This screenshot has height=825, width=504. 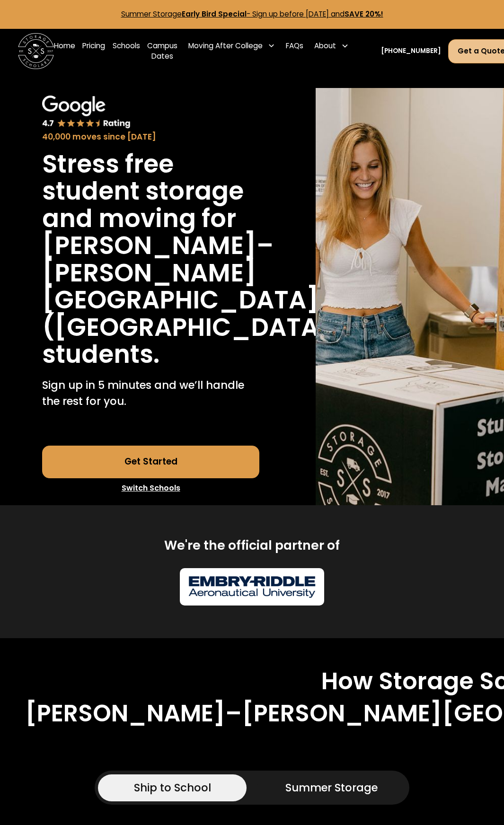 I want to click on a: Switch Schools, so click(x=151, y=488).